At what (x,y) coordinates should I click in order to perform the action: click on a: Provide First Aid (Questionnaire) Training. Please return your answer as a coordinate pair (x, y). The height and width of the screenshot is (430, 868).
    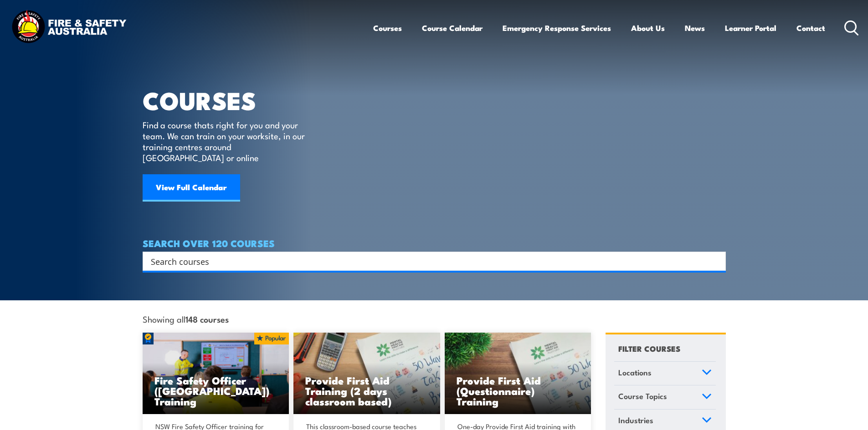
    Looking at the image, I should click on (518, 374).